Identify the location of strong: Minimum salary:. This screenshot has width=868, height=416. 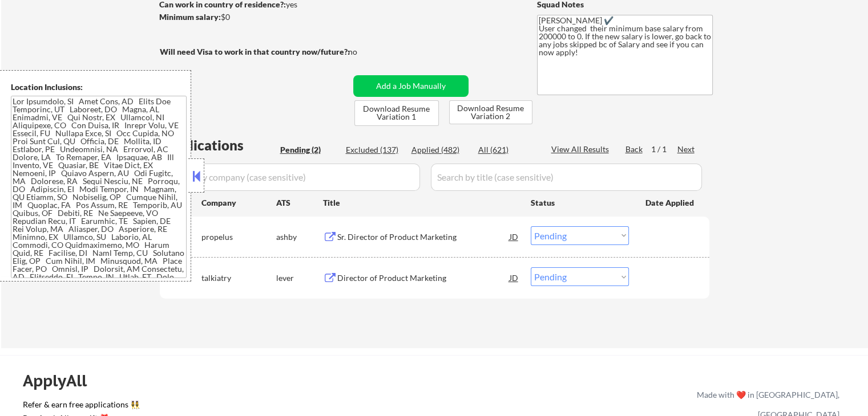
(190, 16).